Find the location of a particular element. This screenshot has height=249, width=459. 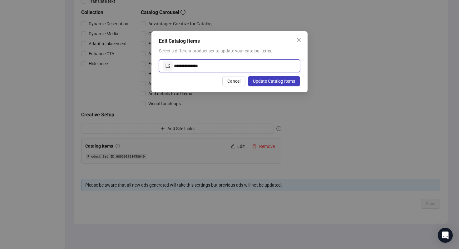

div: Edit Catalog Items is located at coordinates (229, 41).